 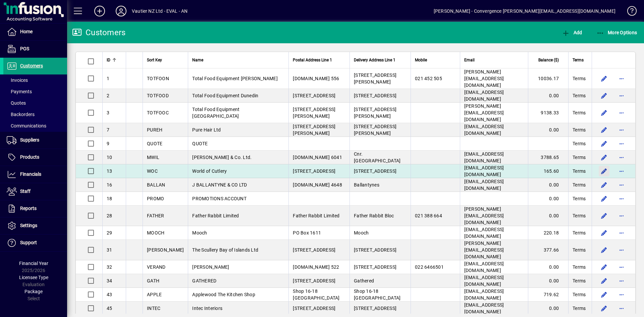 What do you see at coordinates (155, 295) in the screenshot?
I see `span: APPLE` at bounding box center [155, 295].